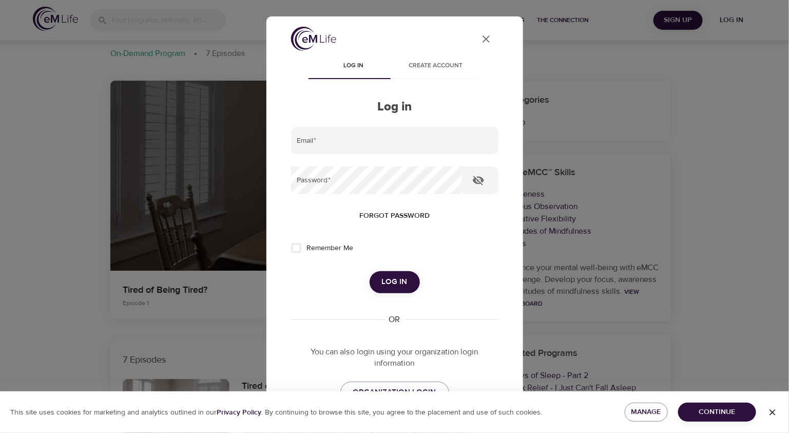 Image resolution: width=789 pixels, height=433 pixels. Describe the element at coordinates (395, 358) in the screenshot. I see `p: You can also login using your organization login information` at that location.